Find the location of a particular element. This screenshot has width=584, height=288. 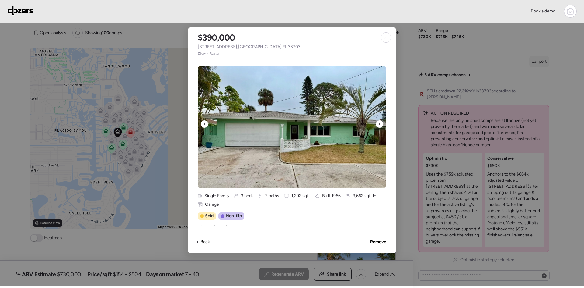

span: 1,292 sqft is located at coordinates (301, 196).